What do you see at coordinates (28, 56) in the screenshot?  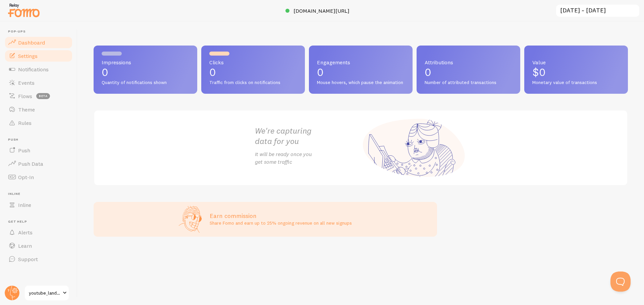 I see `span: Settings` at bounding box center [28, 56].